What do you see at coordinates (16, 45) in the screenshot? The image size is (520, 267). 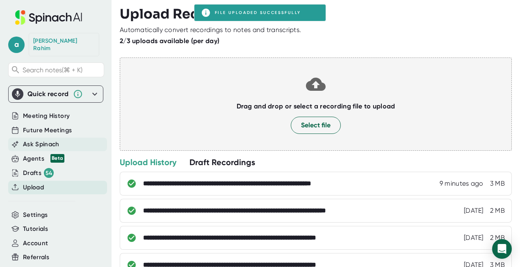 I see `span: a` at bounding box center [16, 45].